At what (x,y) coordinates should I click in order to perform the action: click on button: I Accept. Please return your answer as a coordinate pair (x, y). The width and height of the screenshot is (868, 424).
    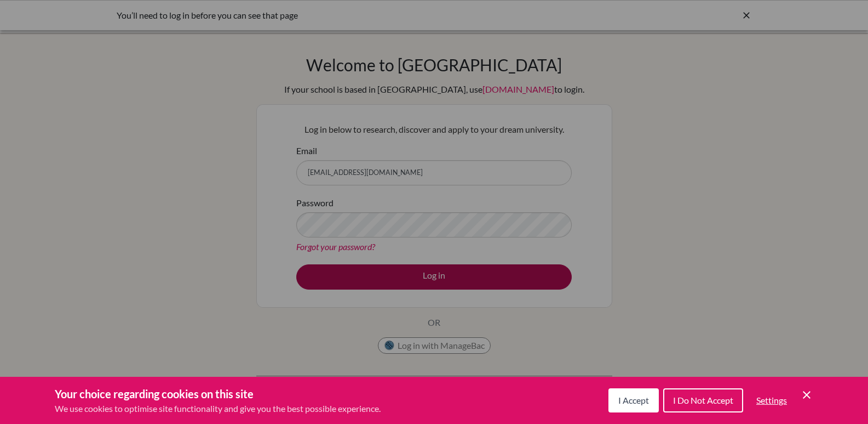
    Looking at the image, I should click on (634, 400).